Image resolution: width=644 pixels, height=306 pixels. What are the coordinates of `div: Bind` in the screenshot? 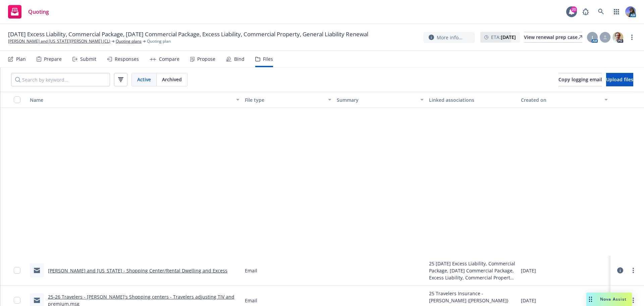 It's located at (239, 59).